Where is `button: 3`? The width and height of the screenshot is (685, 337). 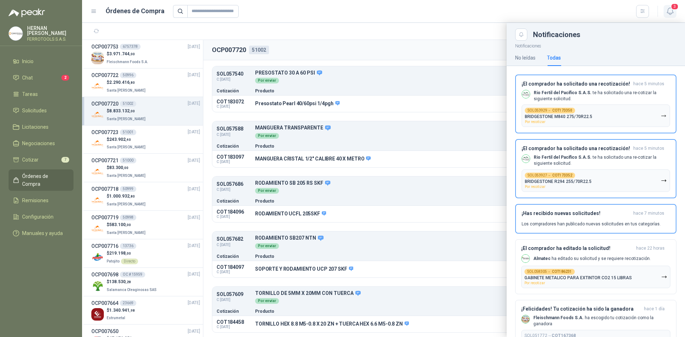
button: 3 is located at coordinates (670, 11).